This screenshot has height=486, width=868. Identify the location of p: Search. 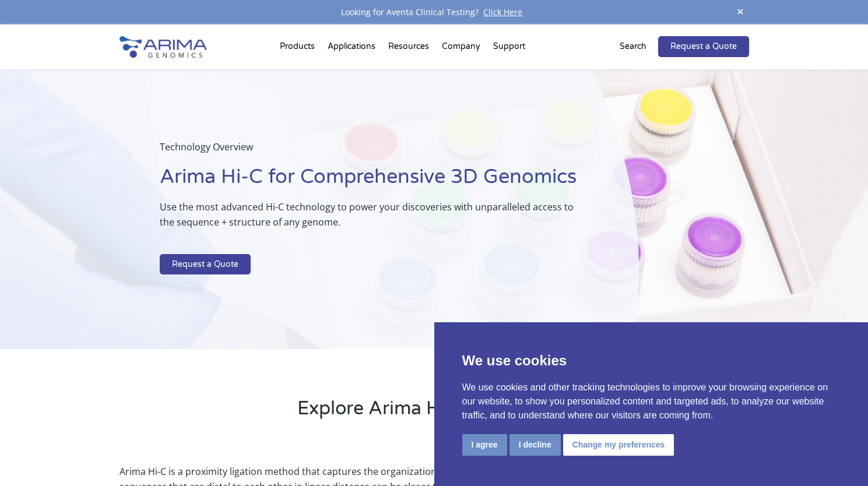
(633, 47).